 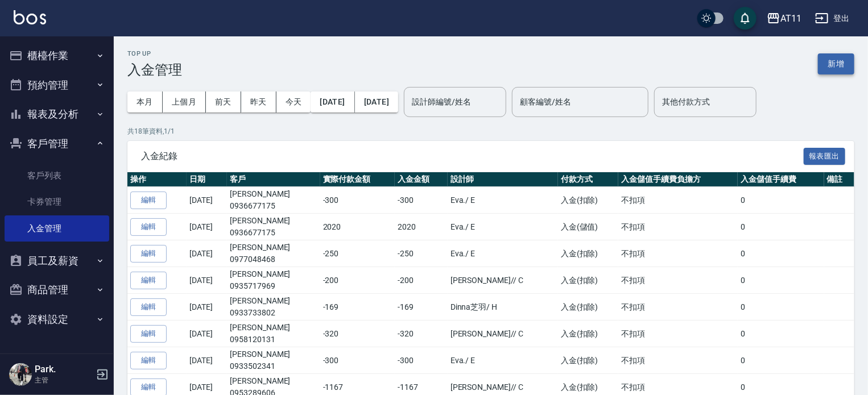 What do you see at coordinates (836, 63) in the screenshot?
I see `button: 新增` at bounding box center [836, 63].